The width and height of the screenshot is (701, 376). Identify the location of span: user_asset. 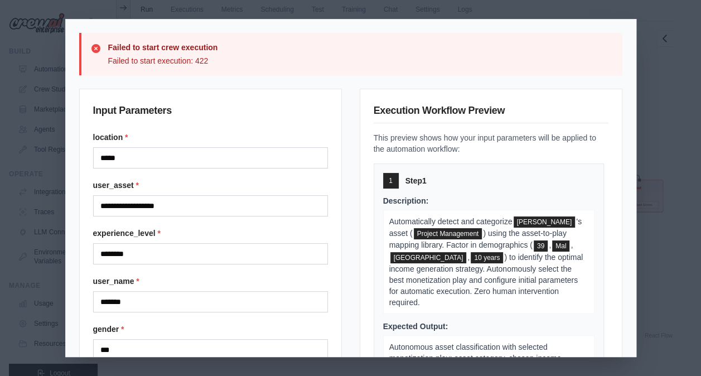
(448, 234).